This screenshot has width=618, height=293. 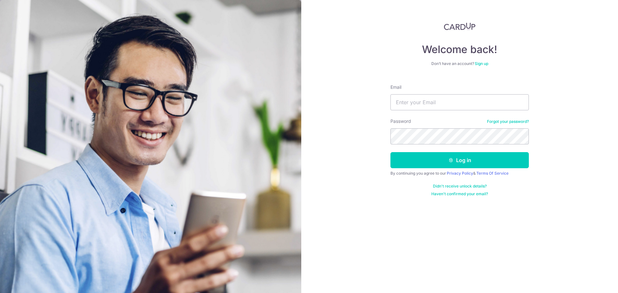 I want to click on label: Password, so click(x=401, y=121).